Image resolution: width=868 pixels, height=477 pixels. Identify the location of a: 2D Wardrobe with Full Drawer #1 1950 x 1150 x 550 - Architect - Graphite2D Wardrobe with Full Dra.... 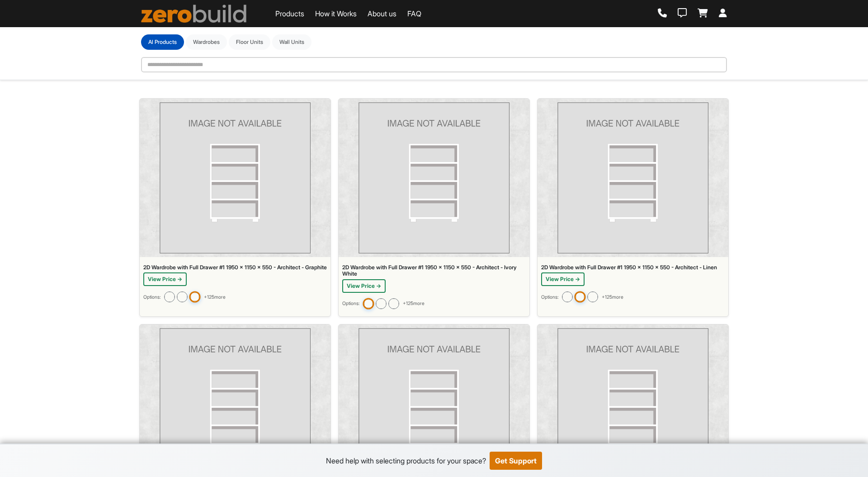
(235, 207).